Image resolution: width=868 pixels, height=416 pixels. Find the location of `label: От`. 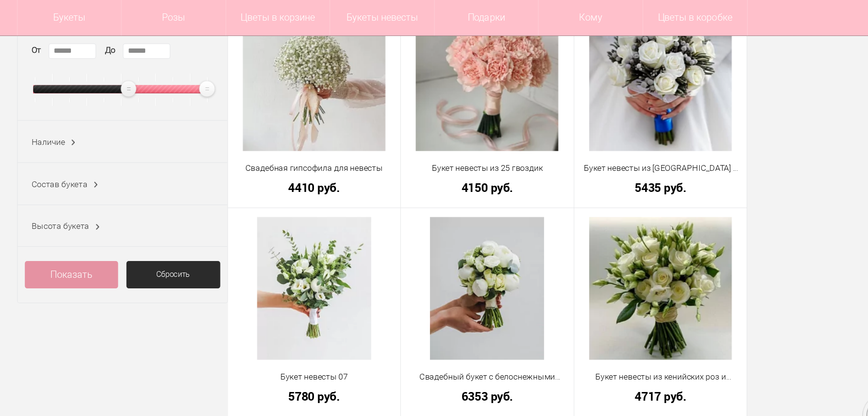

label: От is located at coordinates (156, 40).